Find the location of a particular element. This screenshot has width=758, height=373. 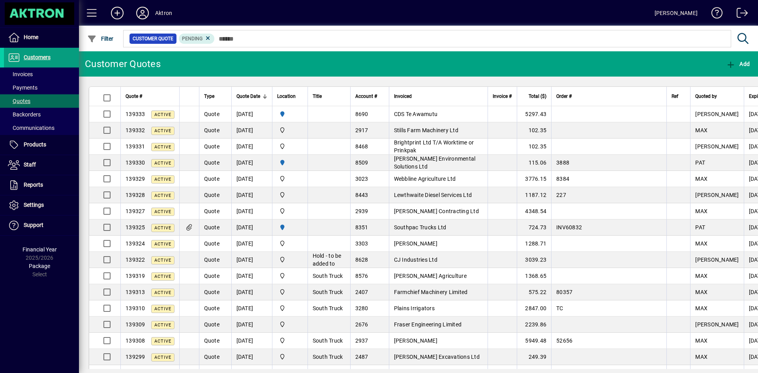

span: 8509 is located at coordinates (362, 163).